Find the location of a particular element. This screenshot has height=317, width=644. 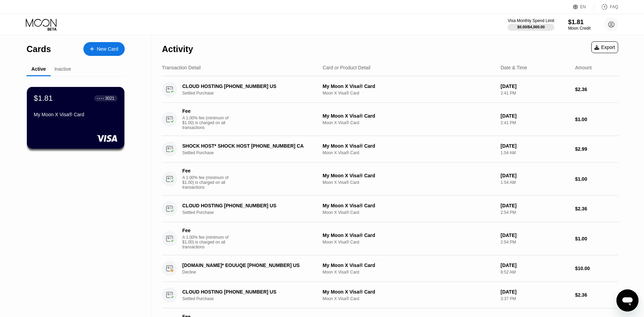

div: Visa Monthly Spend Limit$0.00/$4,000.00 is located at coordinates (530, 24).